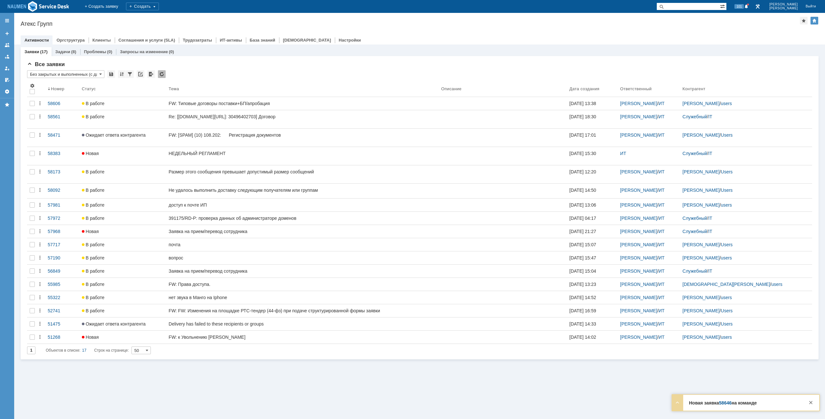  What do you see at coordinates (144, 52) in the screenshot?
I see `a: Запросы на изменение` at bounding box center [144, 52].